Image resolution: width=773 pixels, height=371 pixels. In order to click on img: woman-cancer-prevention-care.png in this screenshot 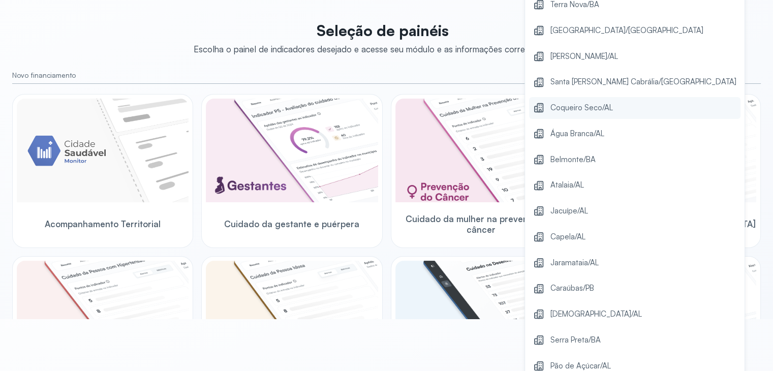, I will do `click(481, 150)`.